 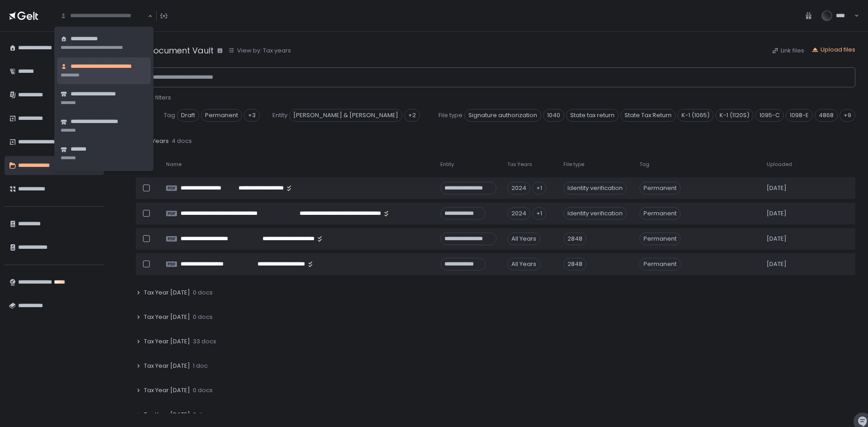 What do you see at coordinates (648, 116) in the screenshot?
I see `span: State Tax Return` at bounding box center [648, 116].